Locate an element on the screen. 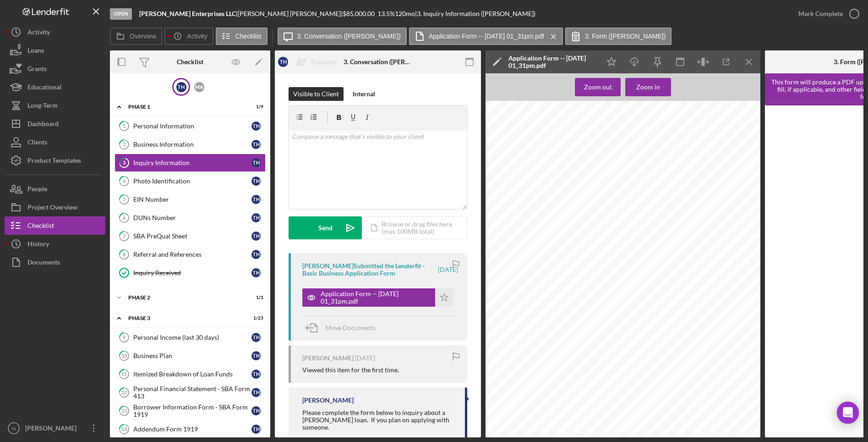 This screenshot has height=442, width=868. a: 14Addendum Form 1919TH is located at coordinates (190, 429).